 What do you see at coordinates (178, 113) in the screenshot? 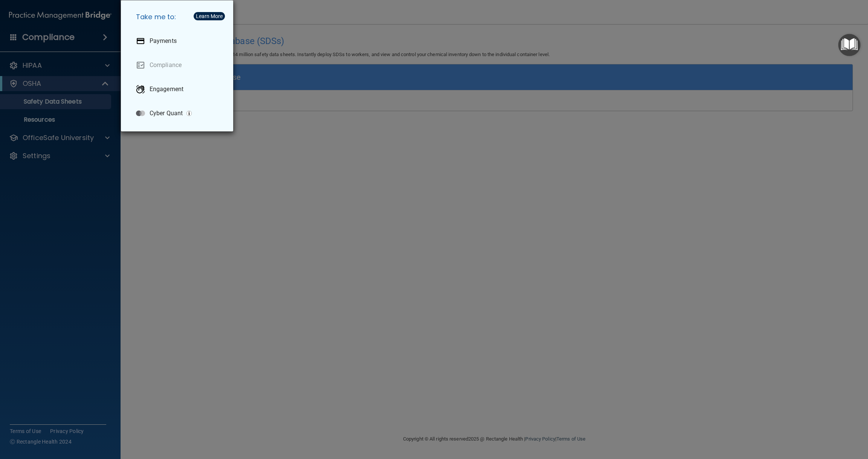
I see `a: Cyber Quant` at bounding box center [178, 113].